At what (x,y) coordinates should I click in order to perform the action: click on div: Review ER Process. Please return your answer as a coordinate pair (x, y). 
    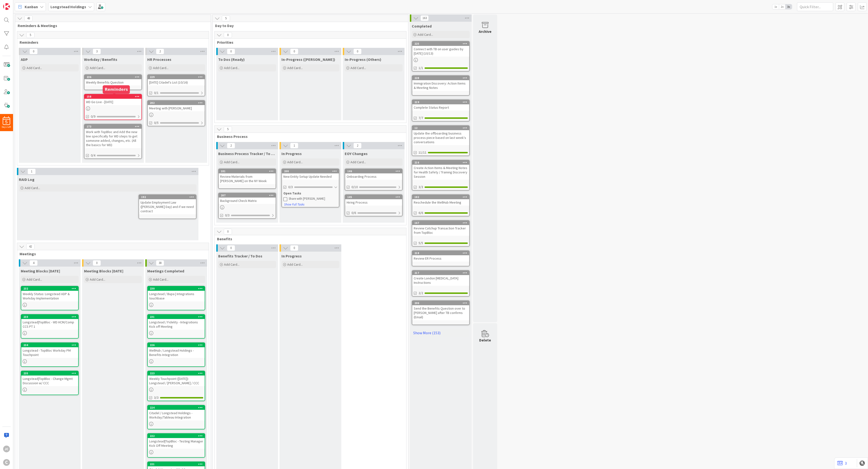
    Looking at the image, I should click on (441, 258).